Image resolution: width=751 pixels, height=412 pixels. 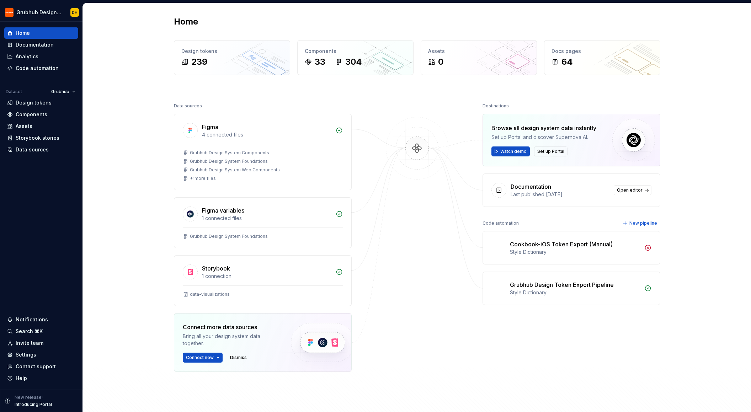 What do you see at coordinates (630, 190) in the screenshot?
I see `span: Open editor` at bounding box center [630, 190].